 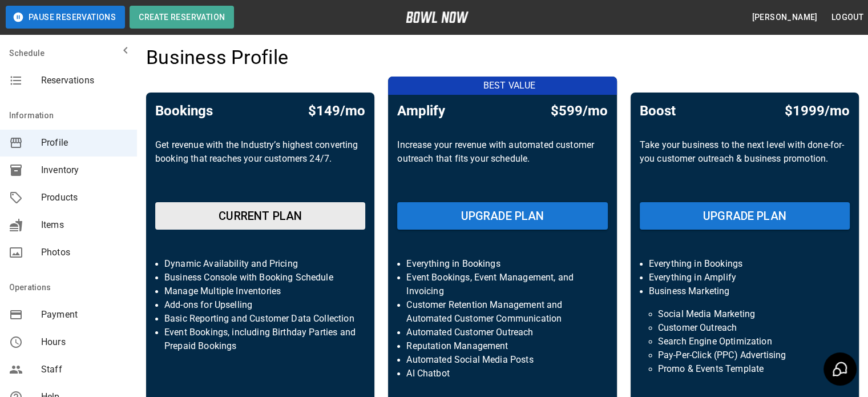 What do you see at coordinates (84, 252) in the screenshot?
I see `span: Photos` at bounding box center [84, 252].